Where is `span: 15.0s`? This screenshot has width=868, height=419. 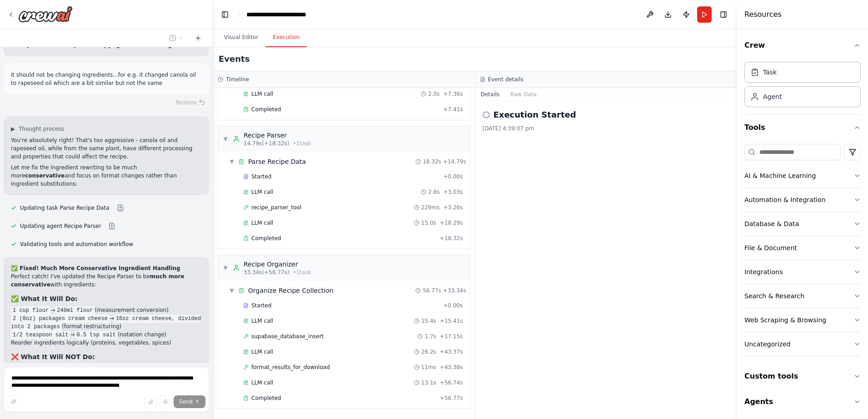
span: 15.0s is located at coordinates (428, 223).